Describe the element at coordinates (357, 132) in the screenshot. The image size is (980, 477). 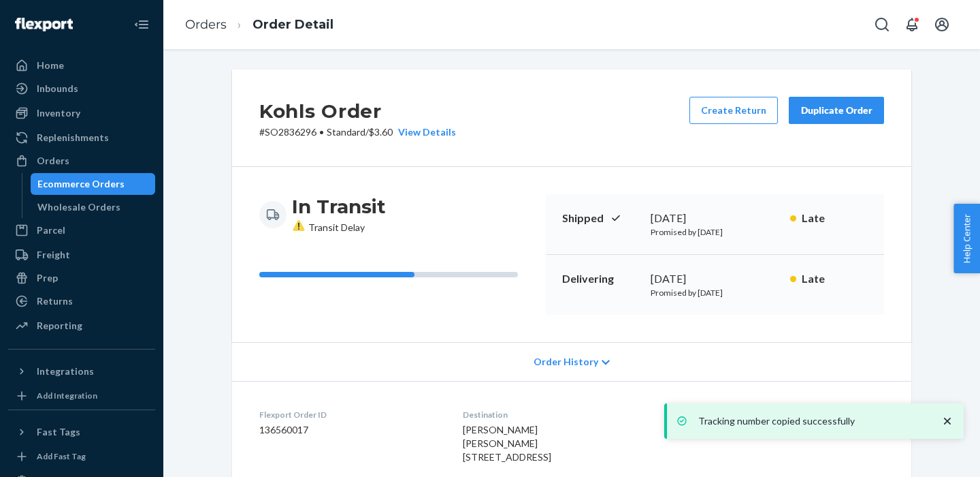
I see `p: # SO2836296 / $3.60` at that location.